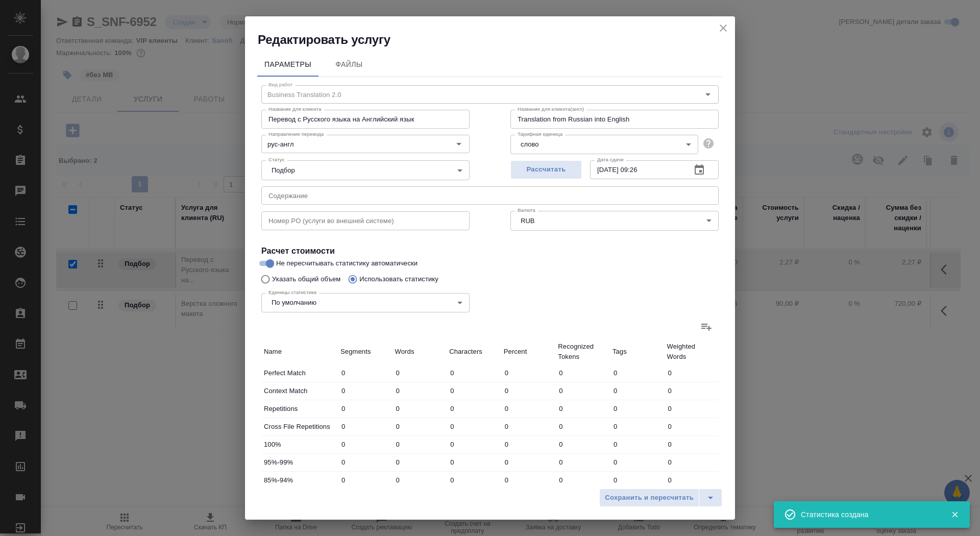  I want to click on h4: Расчет стоимости, so click(490, 251).